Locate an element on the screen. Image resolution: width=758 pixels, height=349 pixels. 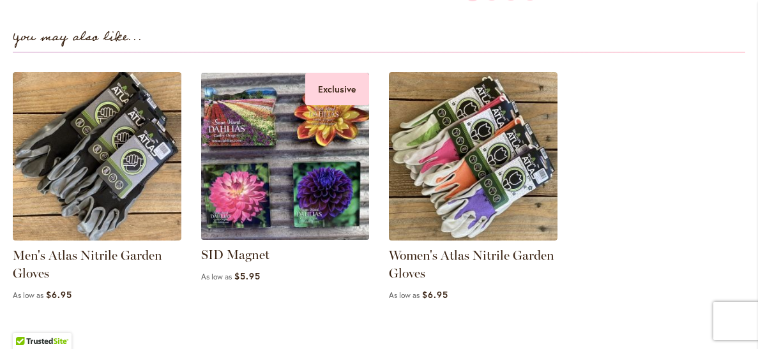
a: Women's Atlas Nitrile Garden Gloves is located at coordinates (471, 264).